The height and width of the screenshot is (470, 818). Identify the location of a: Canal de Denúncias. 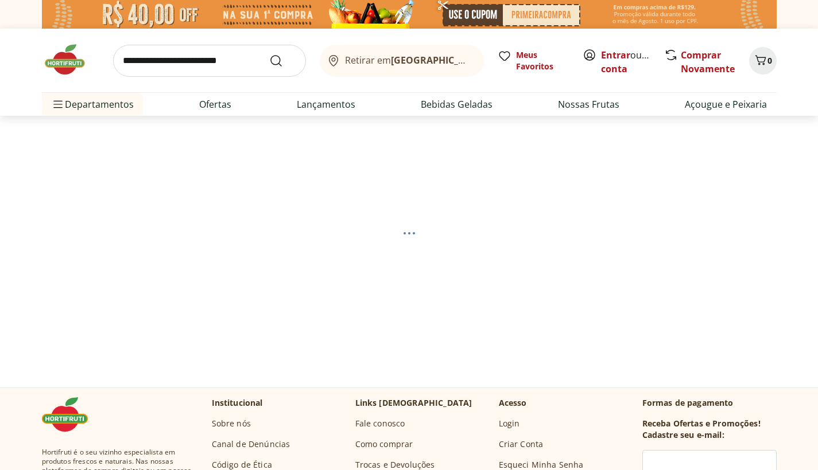
(251, 445).